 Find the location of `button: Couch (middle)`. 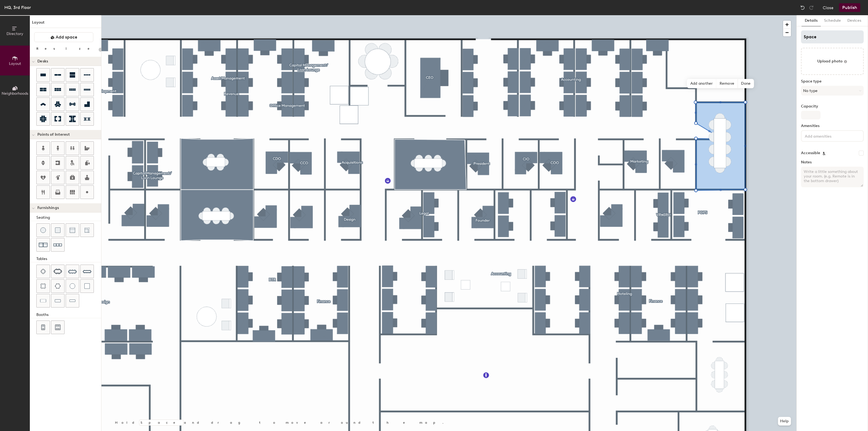

button: Couch (middle) is located at coordinates (73, 230).